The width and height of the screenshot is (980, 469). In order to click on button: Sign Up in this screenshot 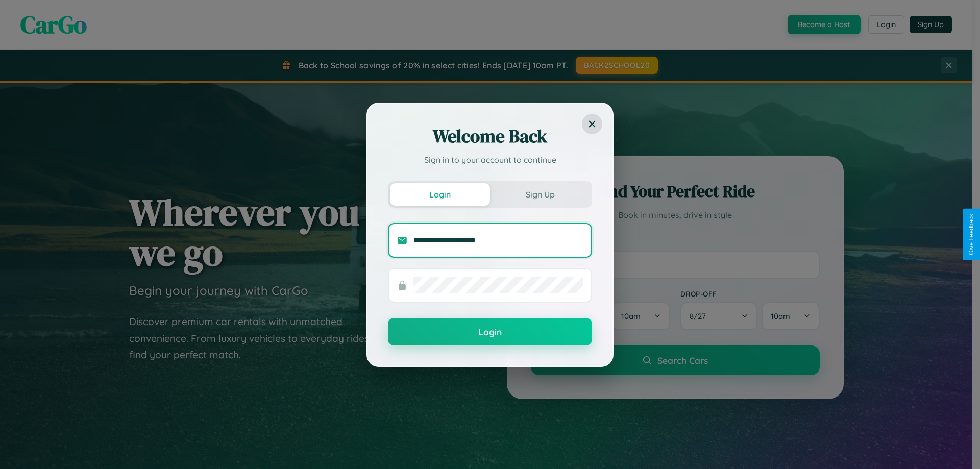, I will do `click(540, 195)`.